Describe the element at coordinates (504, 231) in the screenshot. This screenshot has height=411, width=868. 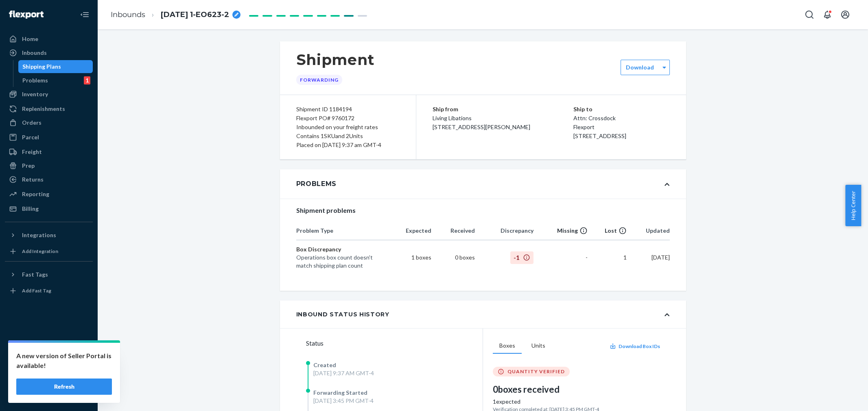
I see `th: Discrepancy` at that location.